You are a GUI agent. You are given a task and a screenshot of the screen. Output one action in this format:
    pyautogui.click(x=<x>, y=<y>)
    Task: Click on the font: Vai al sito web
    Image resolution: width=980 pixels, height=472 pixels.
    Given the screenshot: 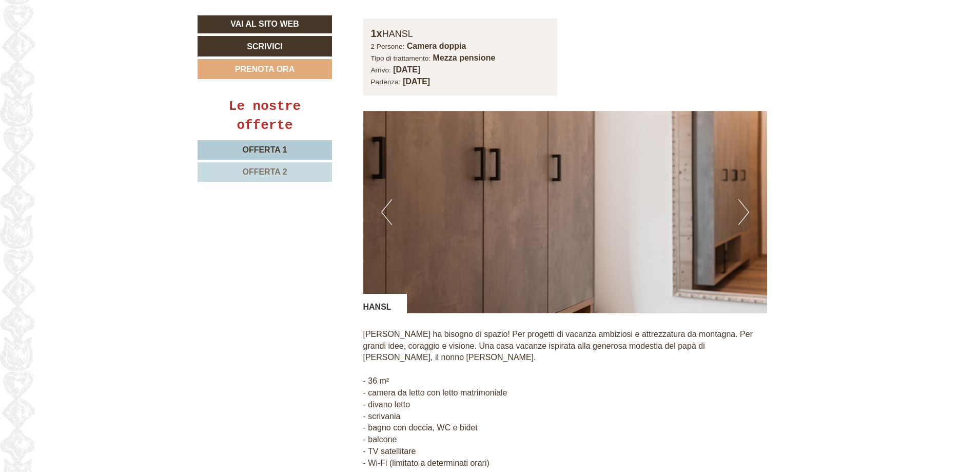 What is the action you would take?
    pyautogui.click(x=265, y=24)
    